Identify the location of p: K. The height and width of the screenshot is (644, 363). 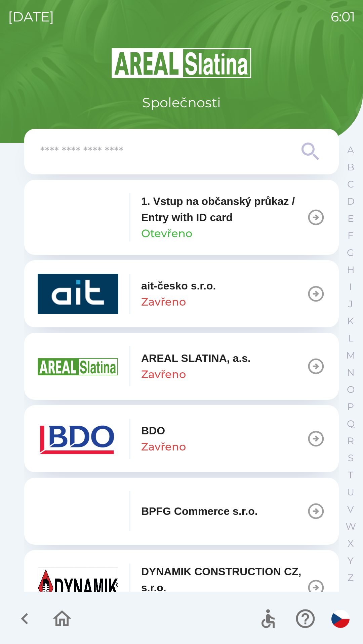
(350, 321).